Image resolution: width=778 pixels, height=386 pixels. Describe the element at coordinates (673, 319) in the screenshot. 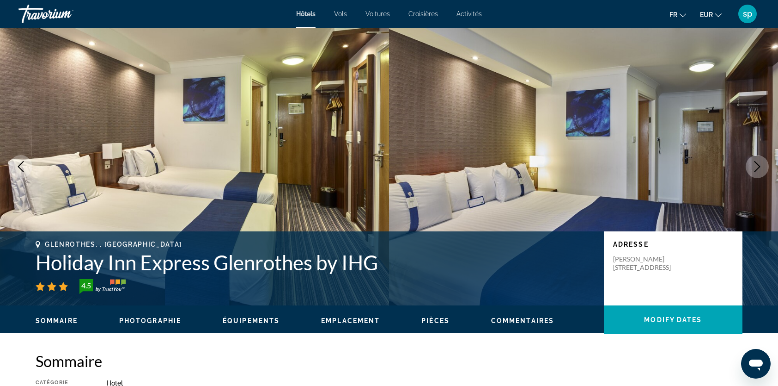

I see `span: Modify Dates` at that location.